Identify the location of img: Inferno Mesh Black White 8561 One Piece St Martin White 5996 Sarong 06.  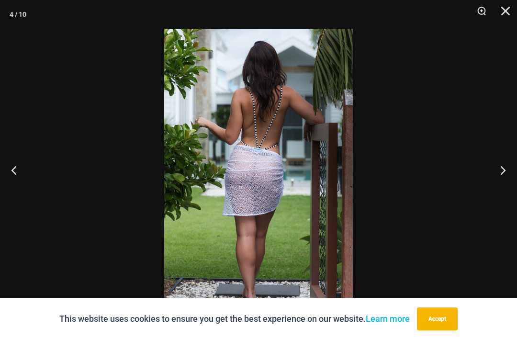
(259, 170).